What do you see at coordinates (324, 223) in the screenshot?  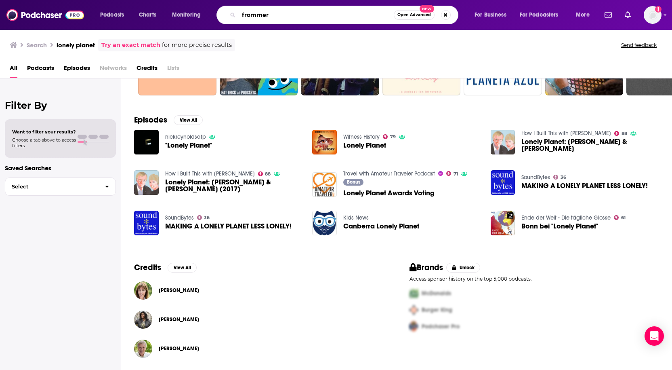 I see `img: Canberra Lonely Planet` at bounding box center [324, 223].